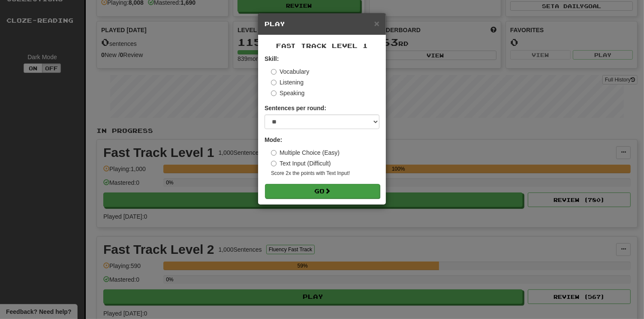 This screenshot has height=319, width=644. Describe the element at coordinates (288, 82) in the screenshot. I see `label: Listening` at that location.